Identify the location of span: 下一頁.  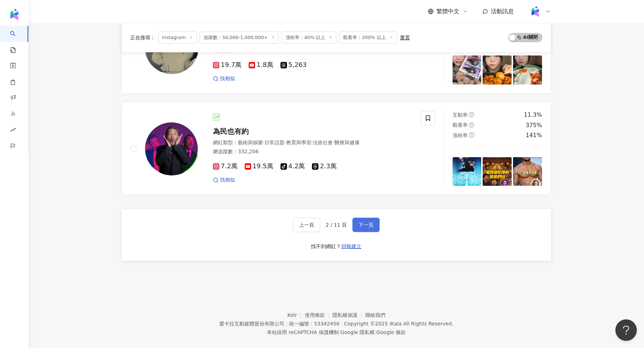
(366, 225).